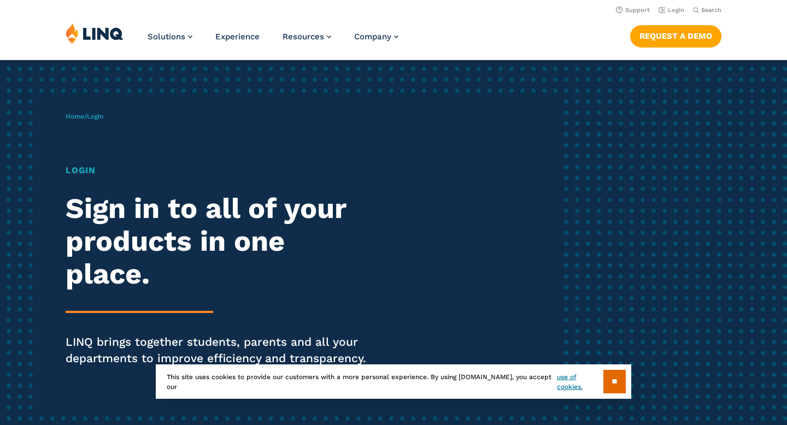 Image resolution: width=787 pixels, height=425 pixels. What do you see at coordinates (75, 116) in the screenshot?
I see `a: Home` at bounding box center [75, 116].